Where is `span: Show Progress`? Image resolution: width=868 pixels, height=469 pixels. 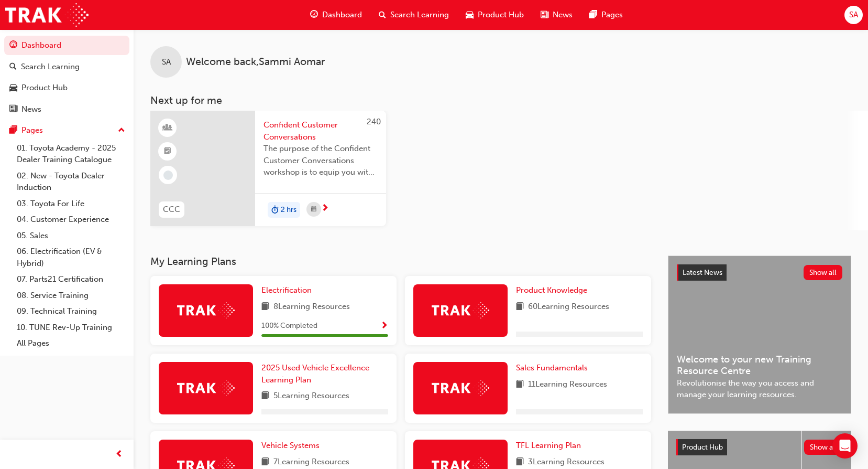
span: Show Progress is located at coordinates (384, 326).